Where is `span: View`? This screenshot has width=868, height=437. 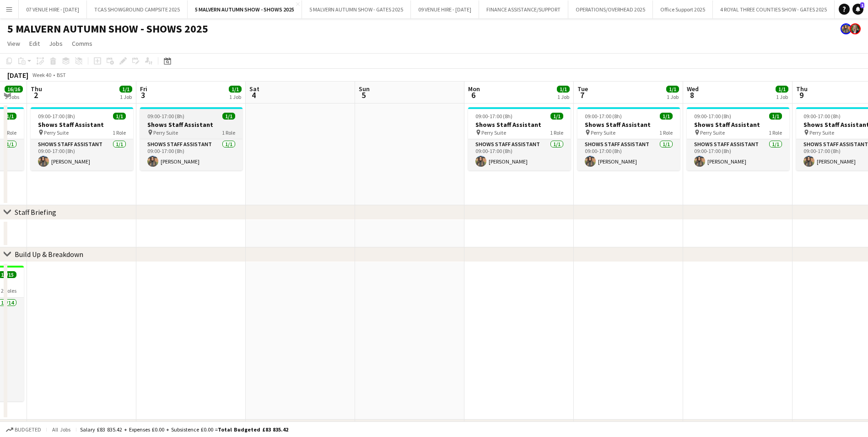
span: View is located at coordinates (13, 44).